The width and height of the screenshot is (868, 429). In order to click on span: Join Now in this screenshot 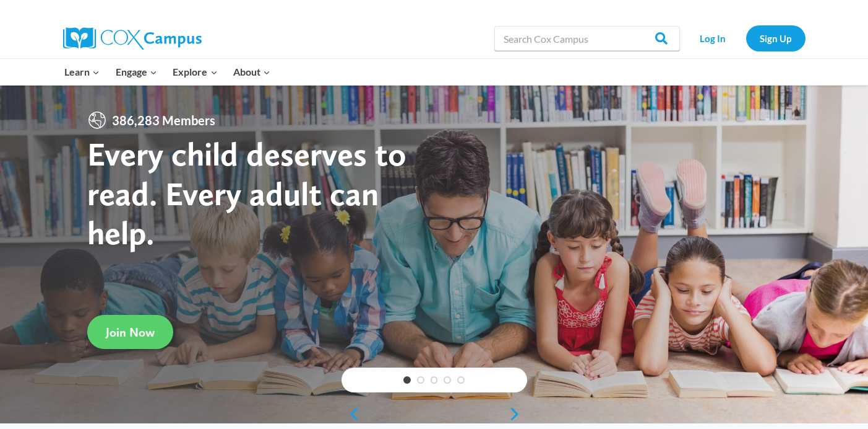, I will do `click(130, 332)`.